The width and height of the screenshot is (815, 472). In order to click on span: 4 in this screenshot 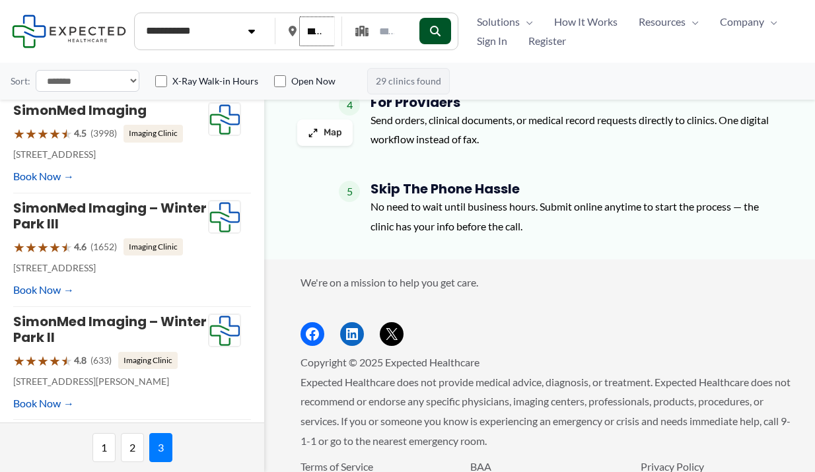, I will do `click(349, 105)`.